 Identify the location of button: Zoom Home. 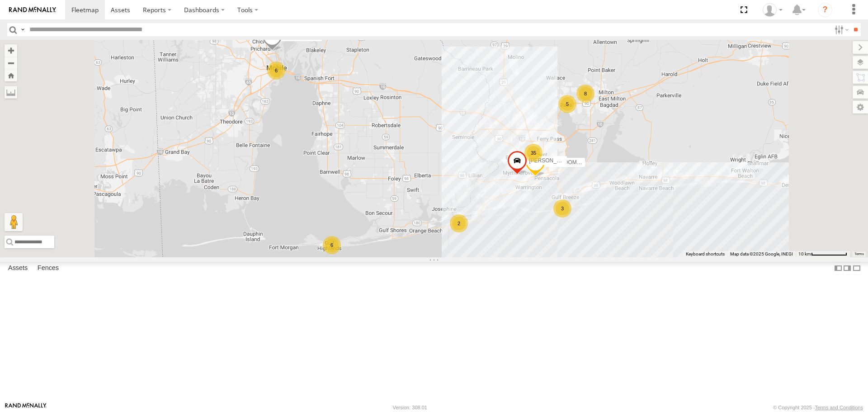
(11, 75).